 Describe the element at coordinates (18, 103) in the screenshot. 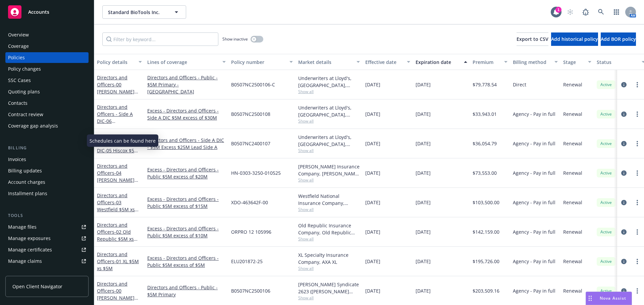

I see `div: Contacts` at that location.